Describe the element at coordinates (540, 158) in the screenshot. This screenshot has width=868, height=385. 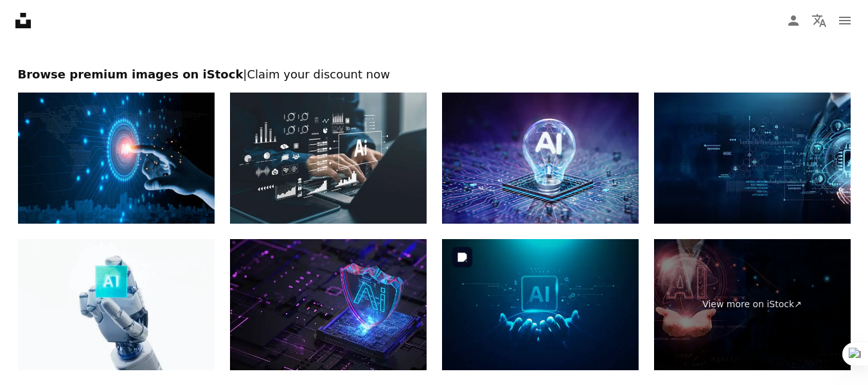
I see `img: Artificial Intelligence IDEA. AI Light Bulb Idea Concept` at that location.